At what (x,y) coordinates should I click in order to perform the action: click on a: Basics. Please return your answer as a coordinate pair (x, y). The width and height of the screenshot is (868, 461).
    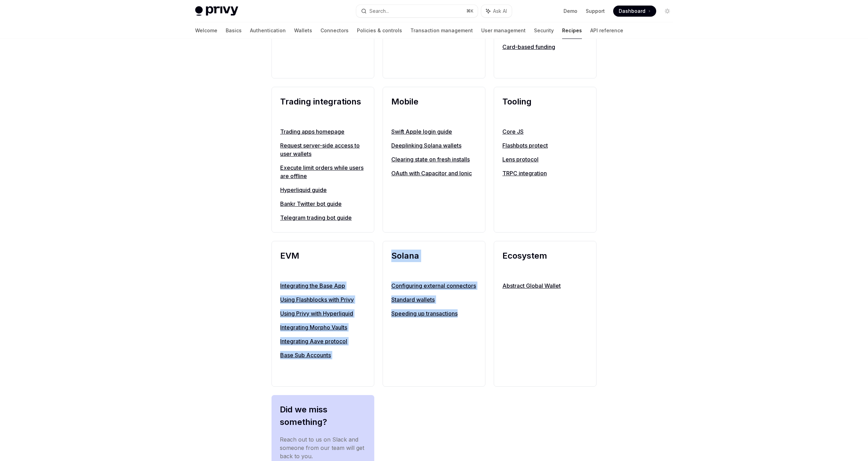
    Looking at the image, I should click on (234, 30).